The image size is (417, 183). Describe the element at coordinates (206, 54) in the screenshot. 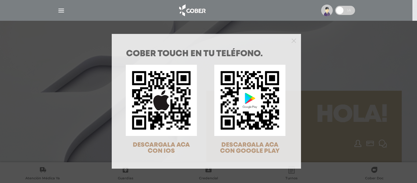

I see `h1: COBER TOUCH en tu teléfono.` at that location.